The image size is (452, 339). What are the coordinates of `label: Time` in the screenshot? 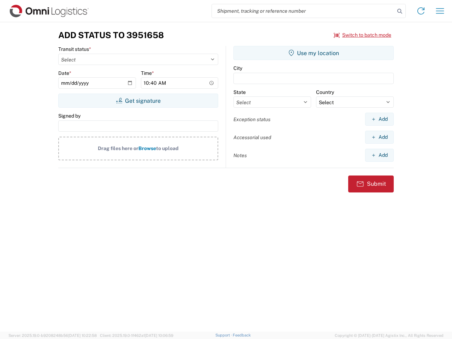 It's located at (147, 73).